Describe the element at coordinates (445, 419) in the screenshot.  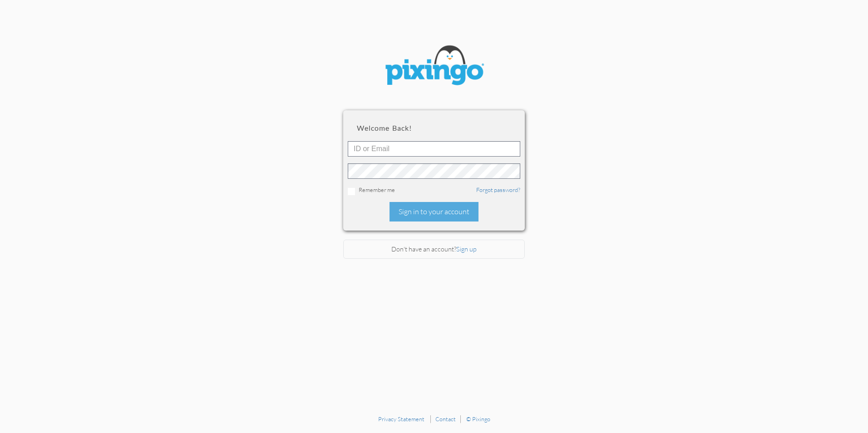
I see `a: Contact` at that location.